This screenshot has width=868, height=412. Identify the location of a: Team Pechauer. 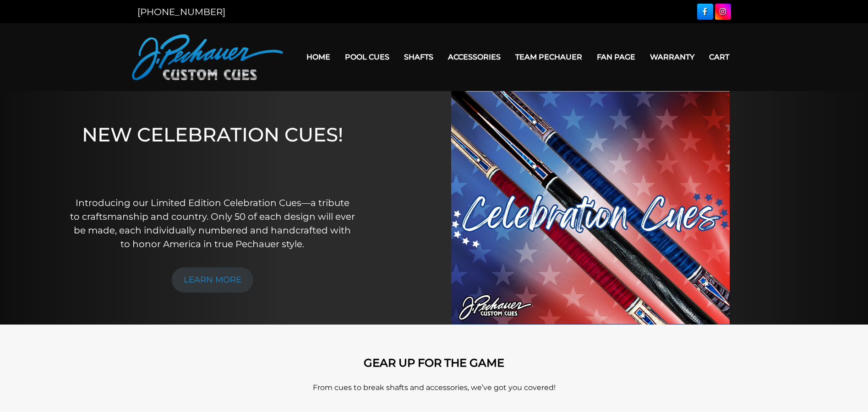
(548, 57).